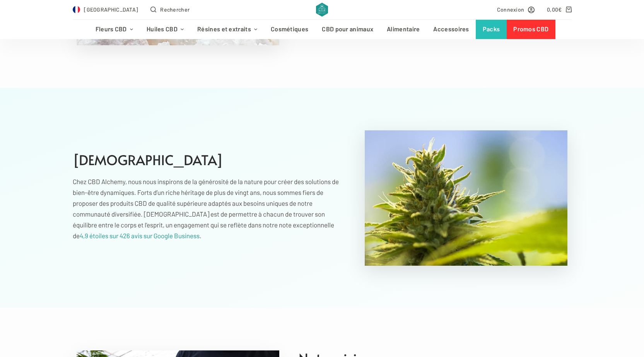 This screenshot has width=644, height=357. What do you see at coordinates (114, 30) in the screenshot?
I see `a: Fleurs CBD` at bounding box center [114, 30].